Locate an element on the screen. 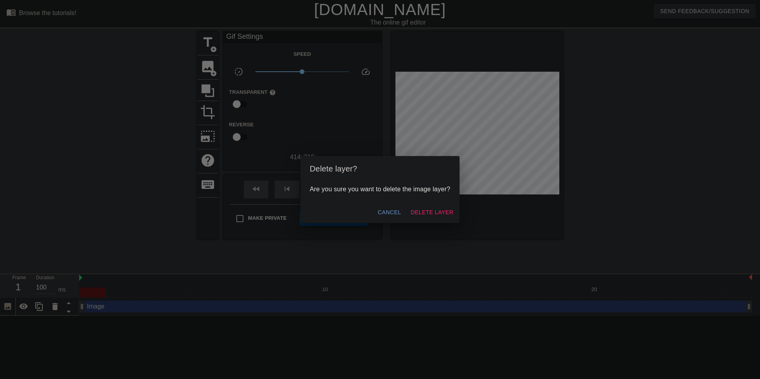 The image size is (760, 379). span: Delete Layer is located at coordinates (432, 212).